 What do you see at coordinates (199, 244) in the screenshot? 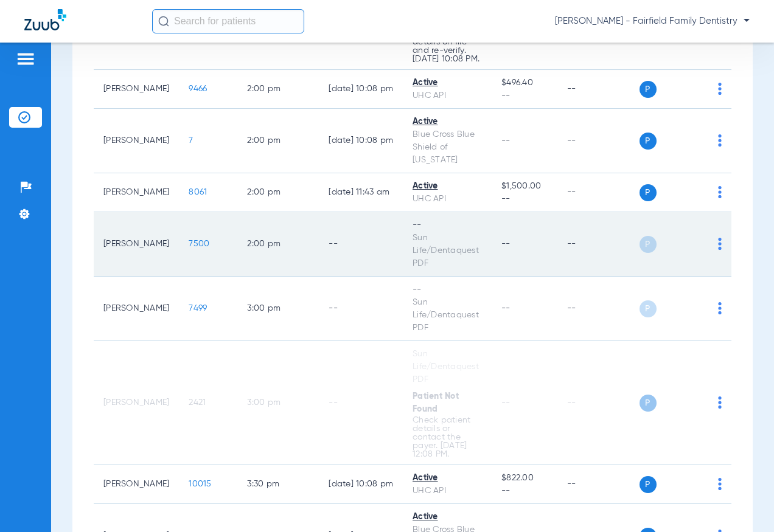
I see `span: 7500` at bounding box center [199, 244].